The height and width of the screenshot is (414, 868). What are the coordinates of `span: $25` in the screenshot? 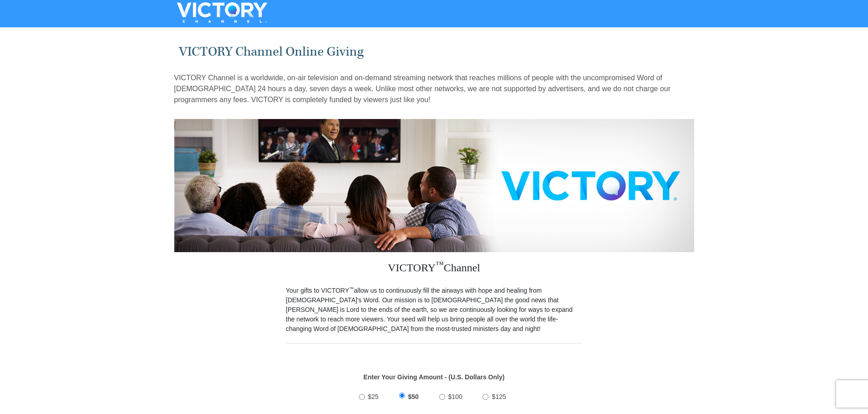 It's located at (373, 397).